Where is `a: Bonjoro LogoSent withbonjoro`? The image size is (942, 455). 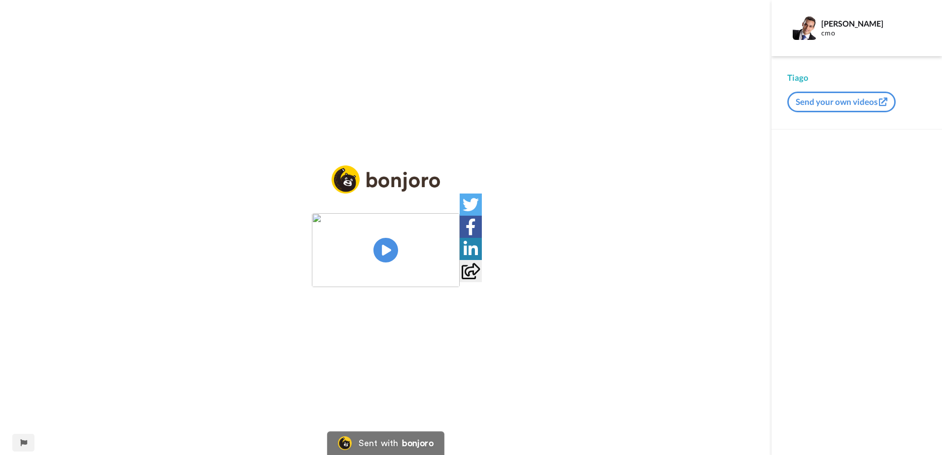
a: Bonjoro LogoSent withbonjoro is located at coordinates (386, 443).